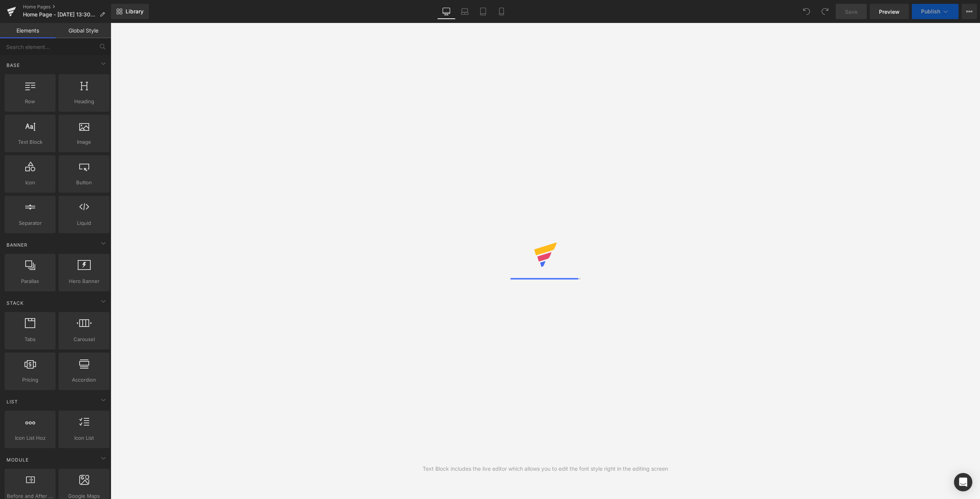  Describe the element at coordinates (851, 11) in the screenshot. I see `span: Save` at that location.